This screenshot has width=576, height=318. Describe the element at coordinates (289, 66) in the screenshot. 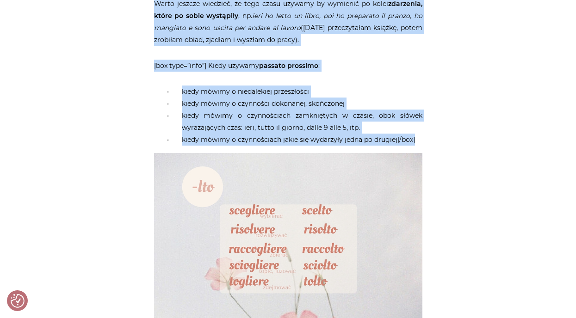

I see `strong: passato prossimo` at that location.